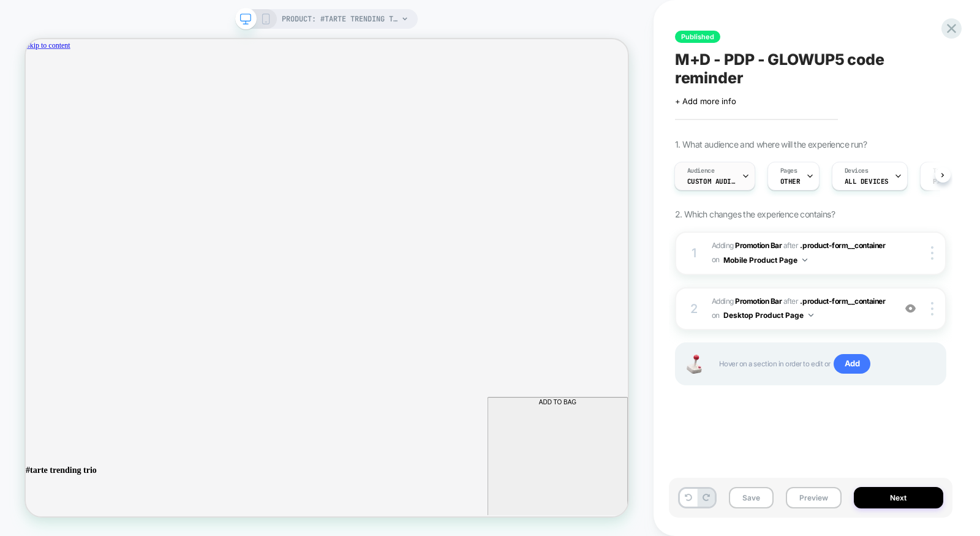 The image size is (980, 536). I want to click on span: Hover on a section in order to edit or, so click(826, 364).